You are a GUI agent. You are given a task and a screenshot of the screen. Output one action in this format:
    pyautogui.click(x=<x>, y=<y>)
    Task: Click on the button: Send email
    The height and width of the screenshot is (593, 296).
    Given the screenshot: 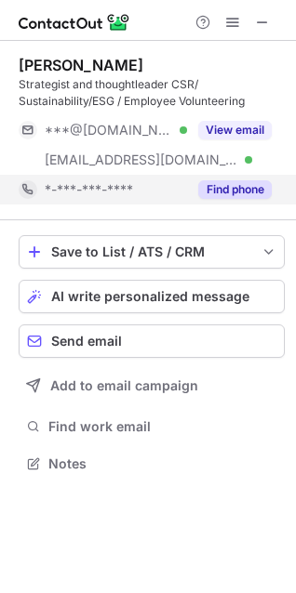 What is the action you would take?
    pyautogui.click(x=152, y=341)
    